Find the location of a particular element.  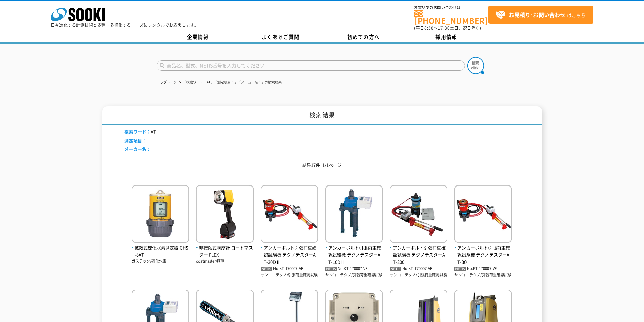

a: アンカーボルト引張荷重確認試験機 テクノテスターAT-10DⅡ is located at coordinates (354, 251).